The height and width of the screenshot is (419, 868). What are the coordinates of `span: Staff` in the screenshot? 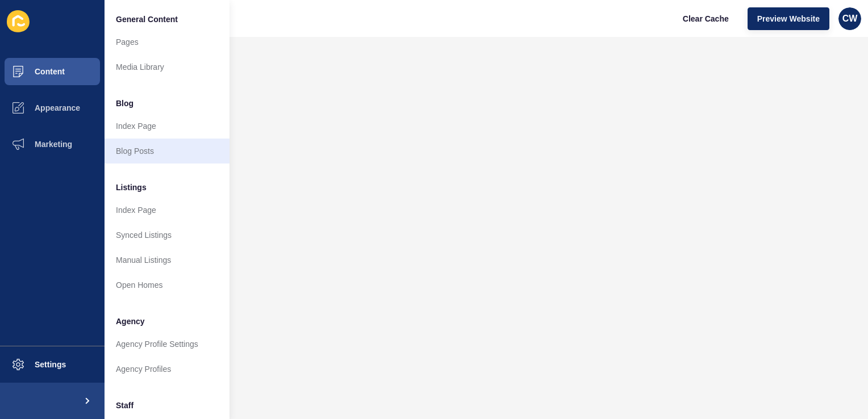 It's located at (124, 405).